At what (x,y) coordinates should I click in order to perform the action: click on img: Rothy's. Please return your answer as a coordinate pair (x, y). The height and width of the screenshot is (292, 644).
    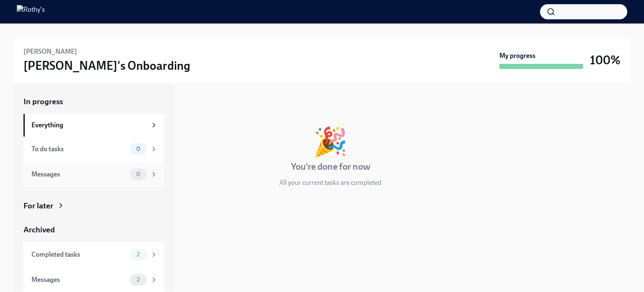
    Looking at the image, I should click on (30, 12).